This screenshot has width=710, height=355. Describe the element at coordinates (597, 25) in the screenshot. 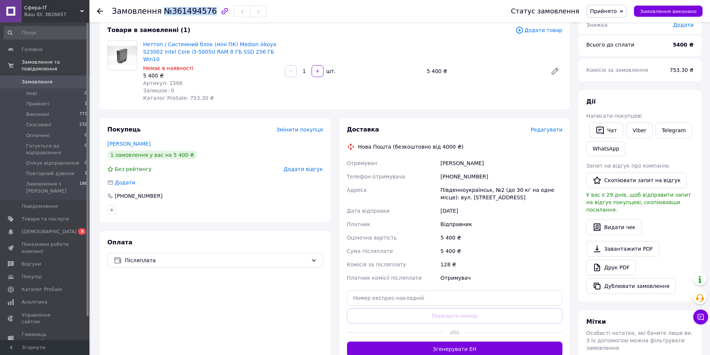

I see `span: Знижка` at that location.